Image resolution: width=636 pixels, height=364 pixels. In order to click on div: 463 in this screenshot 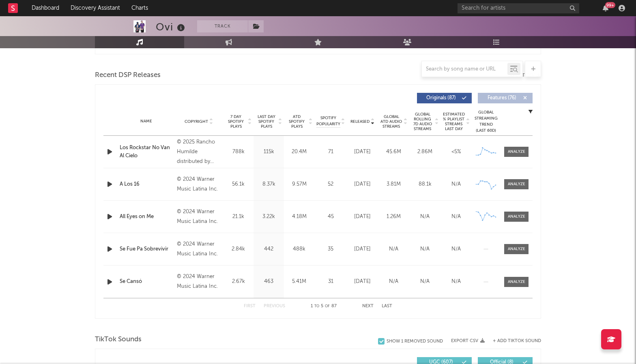, I will do `click(268, 282)`.